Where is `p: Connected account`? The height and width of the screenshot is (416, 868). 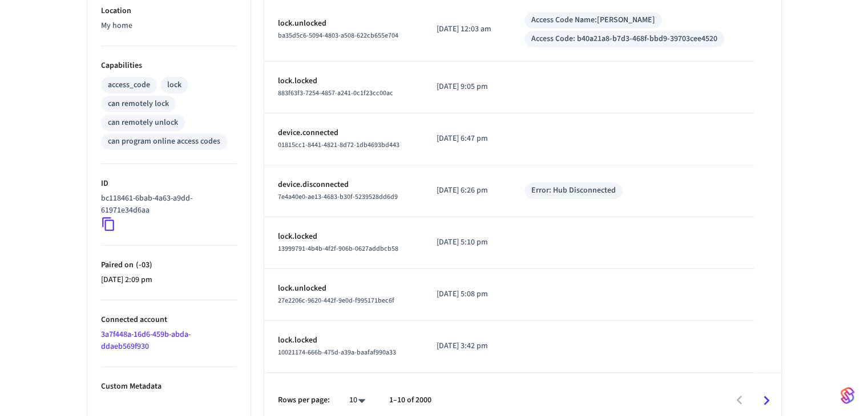 p: Connected account is located at coordinates (169, 320).